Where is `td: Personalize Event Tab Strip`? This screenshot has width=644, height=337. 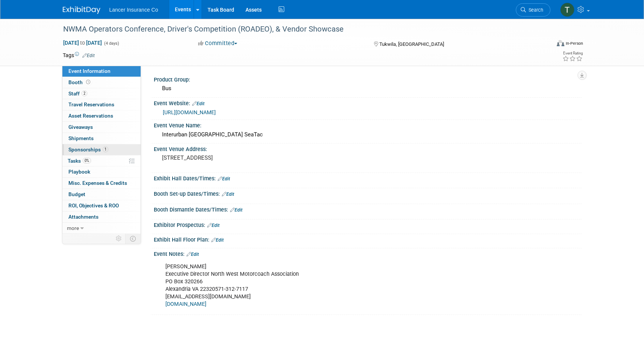
td: Personalize Event Tab Strip is located at coordinates (119, 239).